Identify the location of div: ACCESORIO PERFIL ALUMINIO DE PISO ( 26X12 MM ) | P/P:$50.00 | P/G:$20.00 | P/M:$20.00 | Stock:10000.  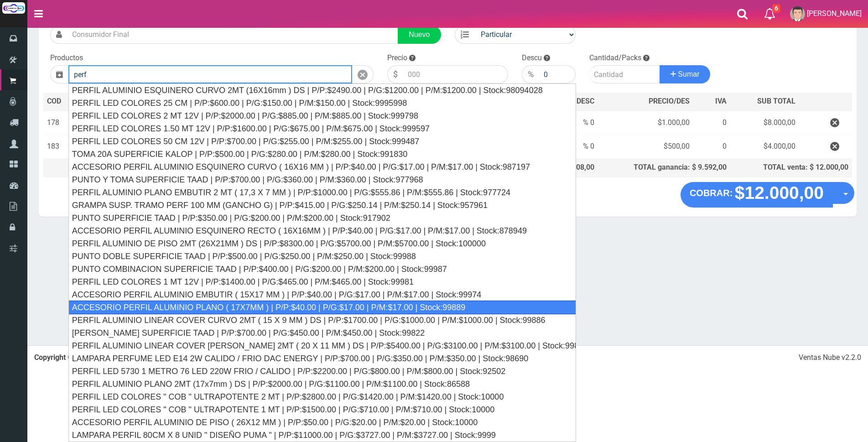
(322, 422).